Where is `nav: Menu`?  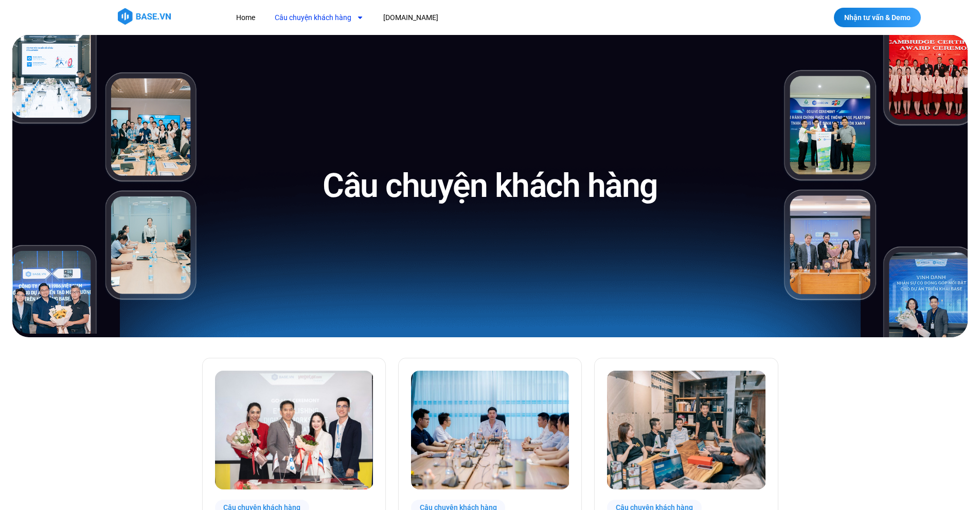
nav: Menu is located at coordinates (427, 17).